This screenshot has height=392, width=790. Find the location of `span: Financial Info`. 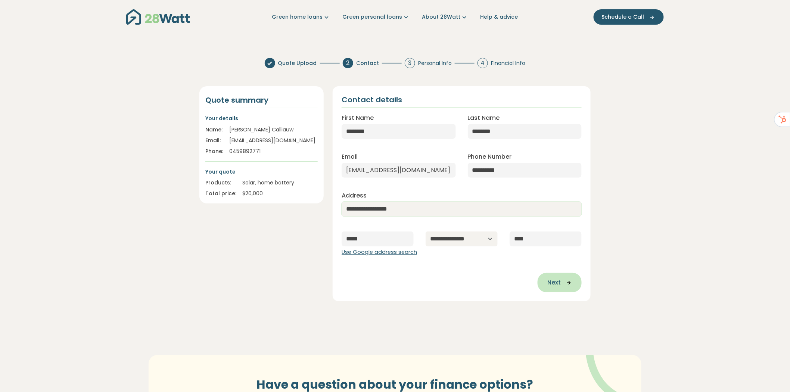

span: Financial Info is located at coordinates (508, 63).